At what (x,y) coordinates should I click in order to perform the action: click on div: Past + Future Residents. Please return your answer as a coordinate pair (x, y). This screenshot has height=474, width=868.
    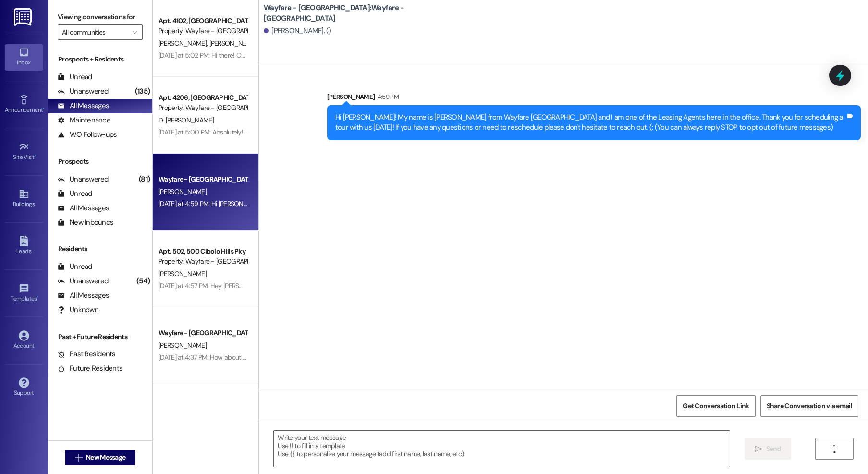
    Looking at the image, I should click on (100, 337).